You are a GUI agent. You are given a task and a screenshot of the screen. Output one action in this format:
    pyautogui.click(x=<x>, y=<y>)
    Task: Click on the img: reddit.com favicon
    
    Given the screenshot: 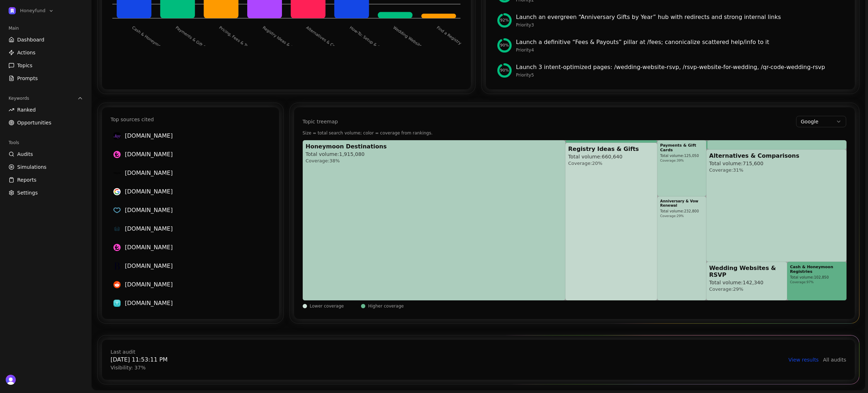 What is the action you would take?
    pyautogui.click(x=117, y=285)
    